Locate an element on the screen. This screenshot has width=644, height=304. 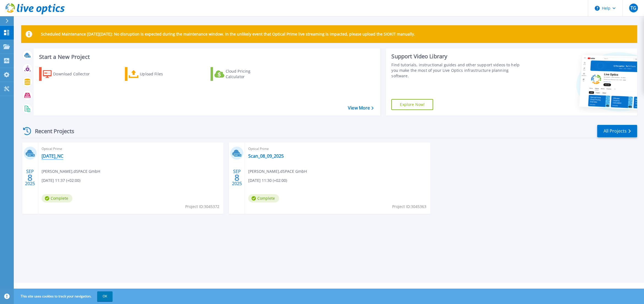
div: Download Collector is located at coordinates (75, 74).